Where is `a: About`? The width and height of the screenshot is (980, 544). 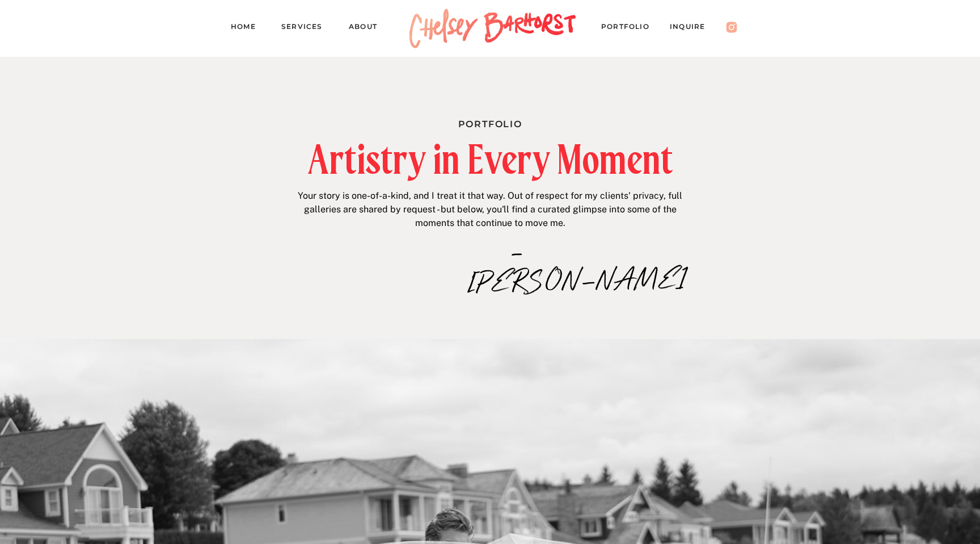 a: About is located at coordinates (368, 29).